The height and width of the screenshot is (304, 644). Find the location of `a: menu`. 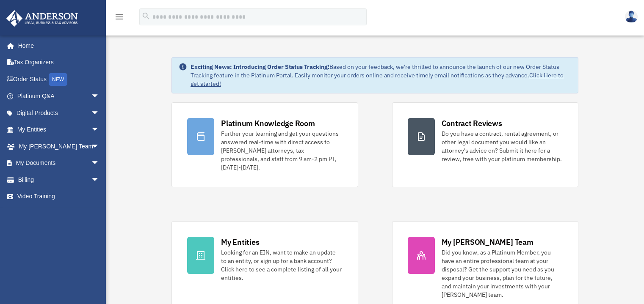

a: menu is located at coordinates (120, 18).